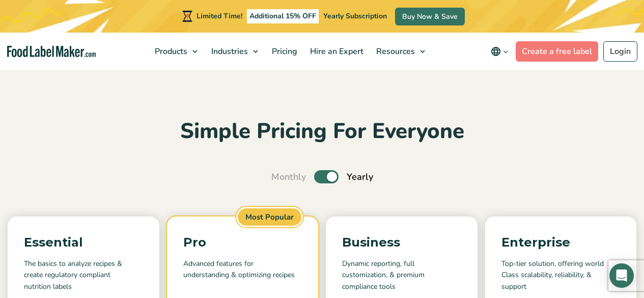 This screenshot has height=298, width=644. What do you see at coordinates (242, 275) in the screenshot?
I see `p: Advanced features for understanding & optimizing recipes` at bounding box center [242, 275].